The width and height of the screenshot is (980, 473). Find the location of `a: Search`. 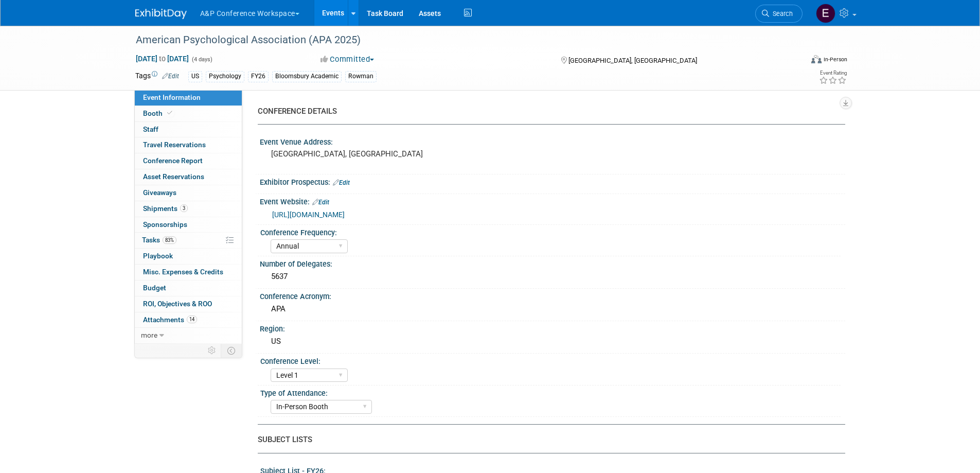

a: Search is located at coordinates (779, 13).